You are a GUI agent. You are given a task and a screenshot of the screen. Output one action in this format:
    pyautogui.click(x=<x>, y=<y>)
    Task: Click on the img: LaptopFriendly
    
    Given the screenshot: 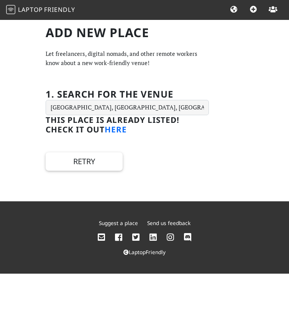 What is the action you would take?
    pyautogui.click(x=11, y=10)
    